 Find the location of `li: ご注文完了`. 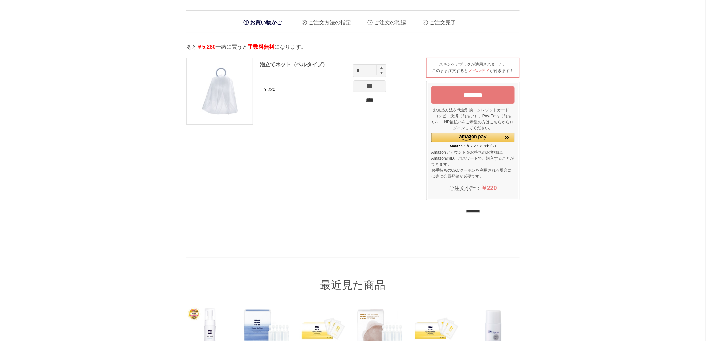

li: ご注文完了 is located at coordinates (437, 21).